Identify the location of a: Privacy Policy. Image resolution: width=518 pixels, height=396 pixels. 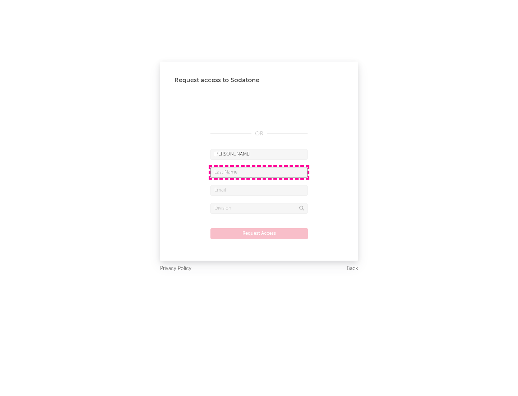
(176, 268).